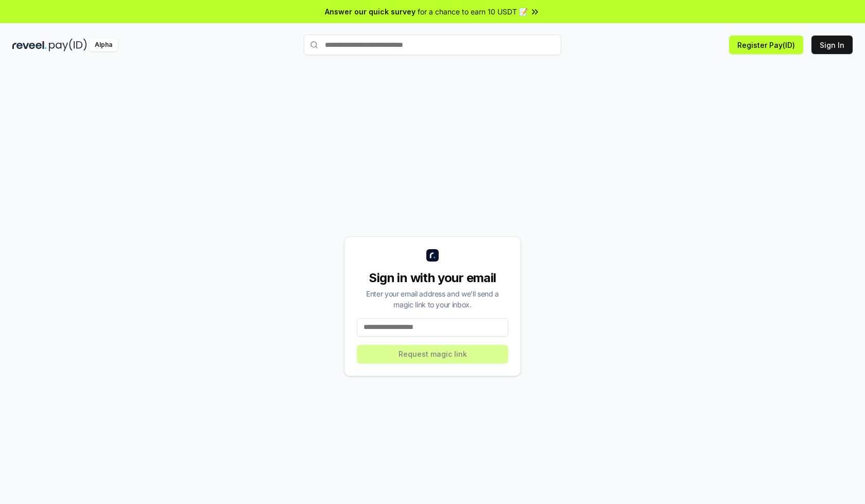 The height and width of the screenshot is (504, 865). I want to click on div: Alpha, so click(104, 44).